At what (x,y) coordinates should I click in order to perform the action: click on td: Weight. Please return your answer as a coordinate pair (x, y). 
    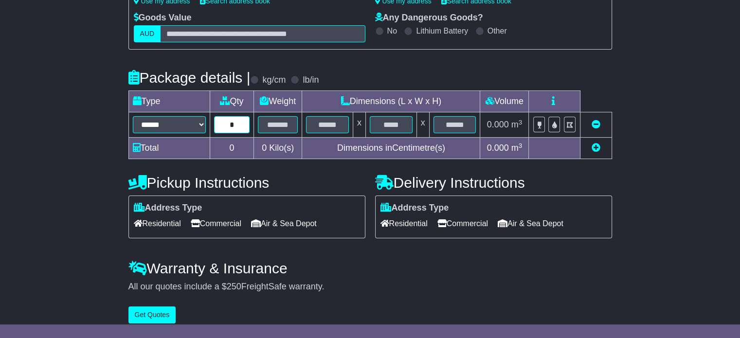
    Looking at the image, I should click on (278, 102).